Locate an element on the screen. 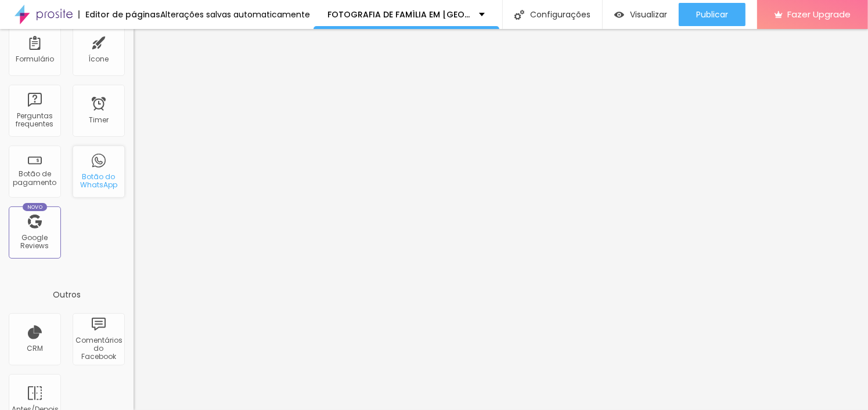  div: Botão de pagamento is located at coordinates (34, 178).